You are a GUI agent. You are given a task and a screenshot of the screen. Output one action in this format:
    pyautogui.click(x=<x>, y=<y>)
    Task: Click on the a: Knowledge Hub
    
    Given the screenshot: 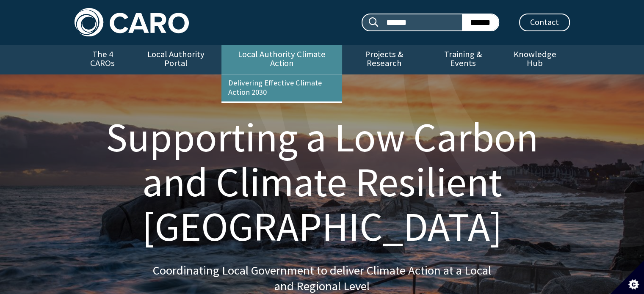 What is the action you would take?
    pyautogui.click(x=535, y=59)
    